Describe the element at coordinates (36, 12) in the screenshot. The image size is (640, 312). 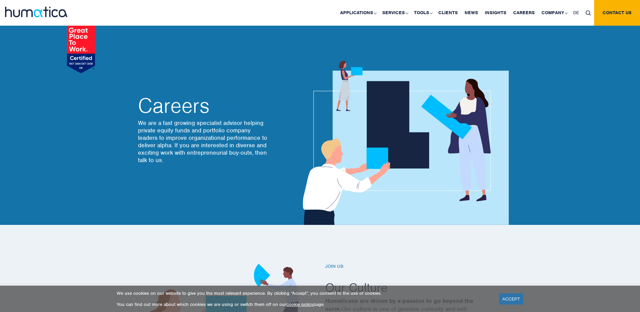
I see `img: logo` at that location.